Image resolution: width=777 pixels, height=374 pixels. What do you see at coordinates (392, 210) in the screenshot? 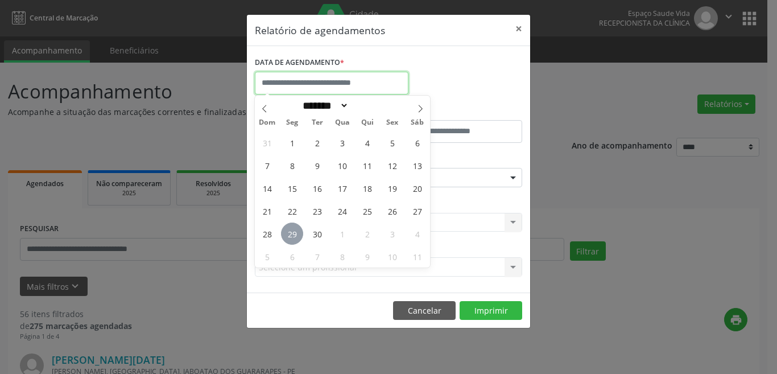
I see `span: Setembro 26, 2025` at bounding box center [392, 210].